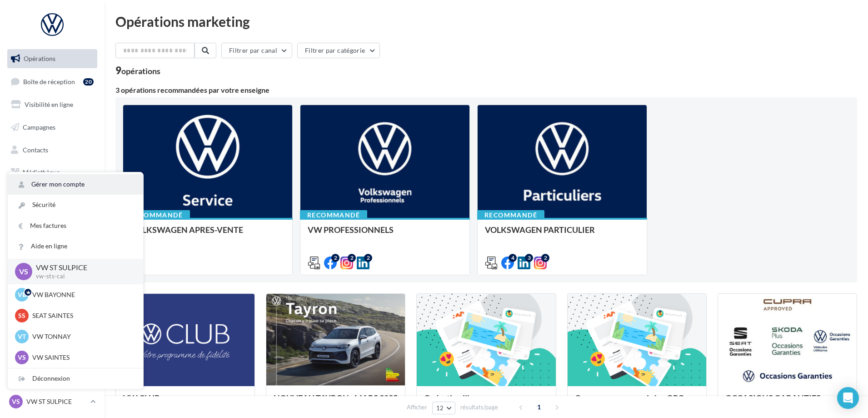  I want to click on a: Calendrier, so click(52, 195).